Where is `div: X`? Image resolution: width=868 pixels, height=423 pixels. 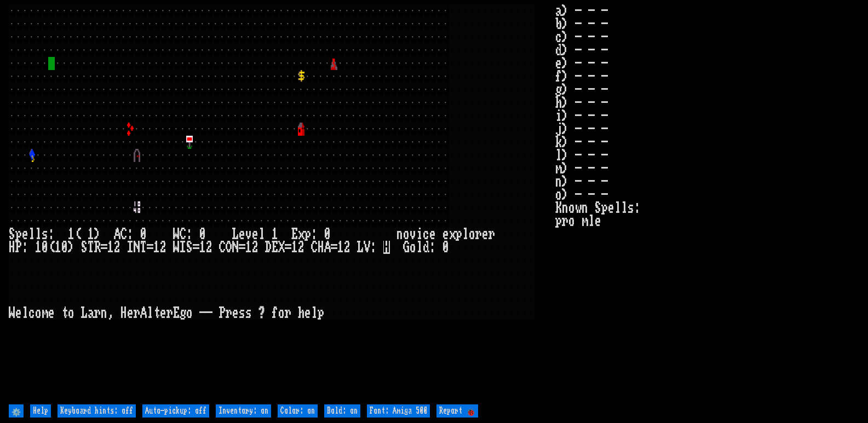 div: X is located at coordinates (281, 247).